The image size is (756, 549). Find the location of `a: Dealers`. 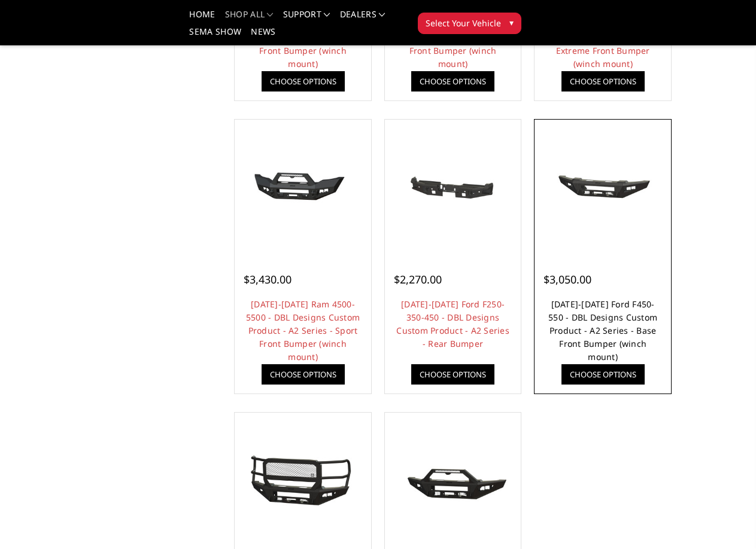

a: Dealers is located at coordinates (362, 18).